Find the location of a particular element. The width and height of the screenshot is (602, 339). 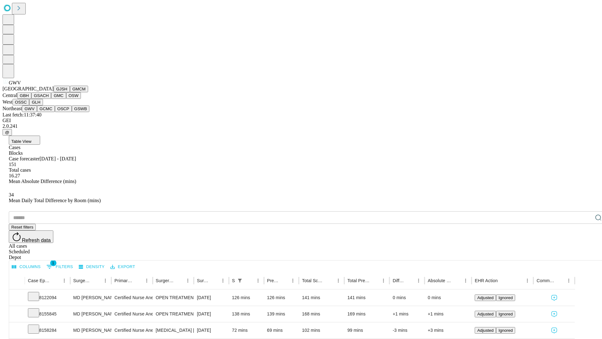

button: GSACH is located at coordinates (41, 95).